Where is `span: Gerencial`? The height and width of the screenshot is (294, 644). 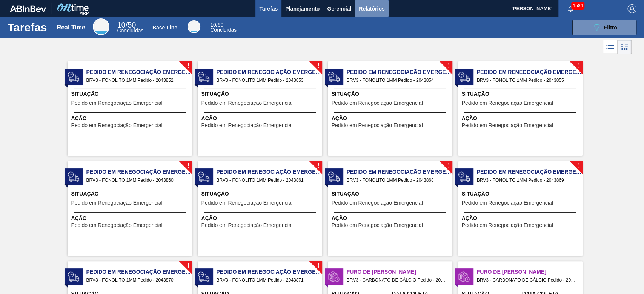
span: Gerencial is located at coordinates (339, 9).